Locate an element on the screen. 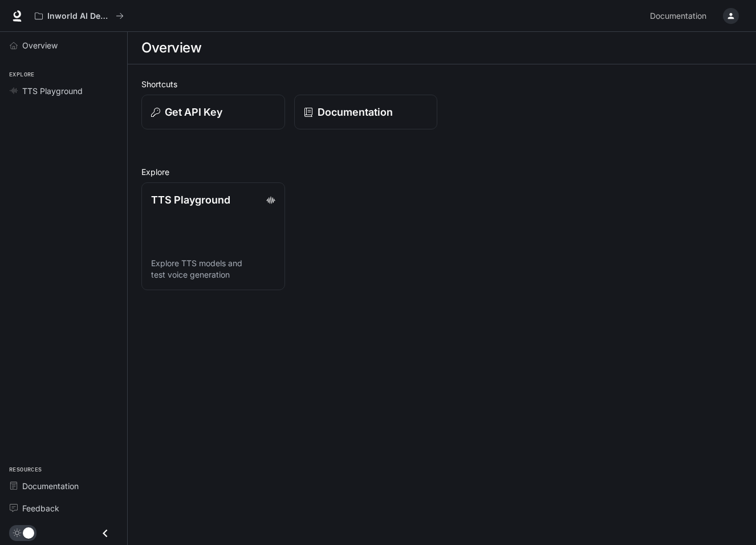  a: TTS Playground is located at coordinates (63, 91).